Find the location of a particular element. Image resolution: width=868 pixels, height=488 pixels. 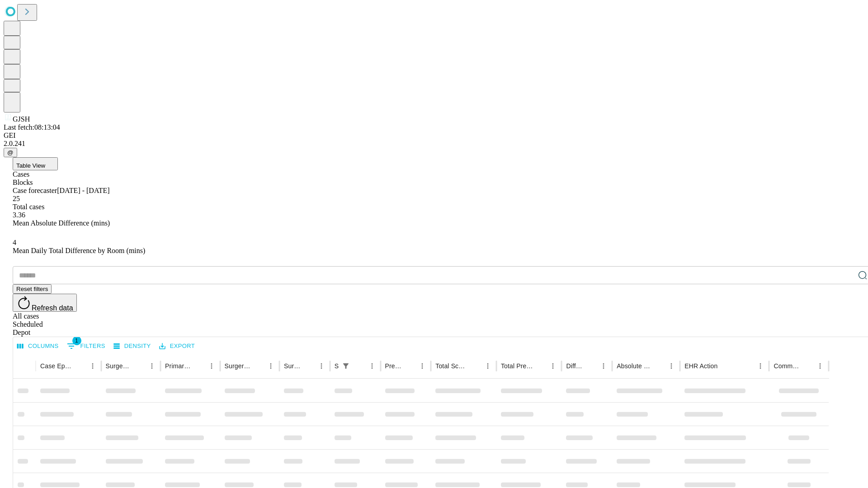

div: Total Scheduled Duration is located at coordinates (452, 366).